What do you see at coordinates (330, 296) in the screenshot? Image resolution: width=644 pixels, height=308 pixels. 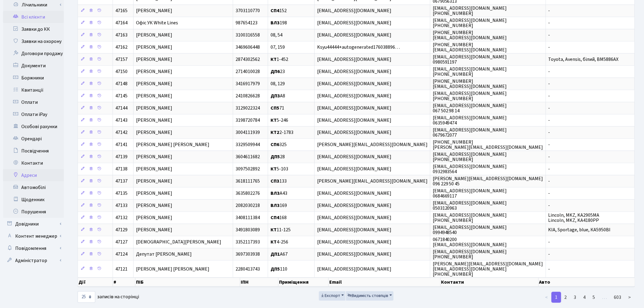 I see `span: Експорт` at bounding box center [330, 296].